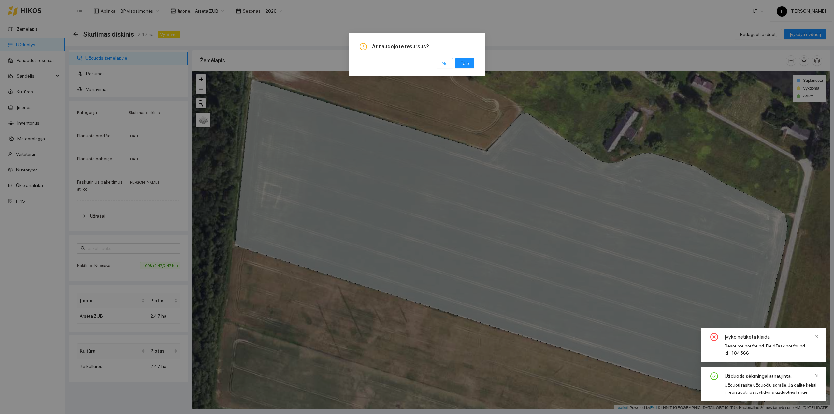 This screenshot has height=414, width=834. What do you see at coordinates (772, 376) in the screenshot?
I see `div: Užduotis sėkmingai atnaujinta.` at bounding box center [772, 376].